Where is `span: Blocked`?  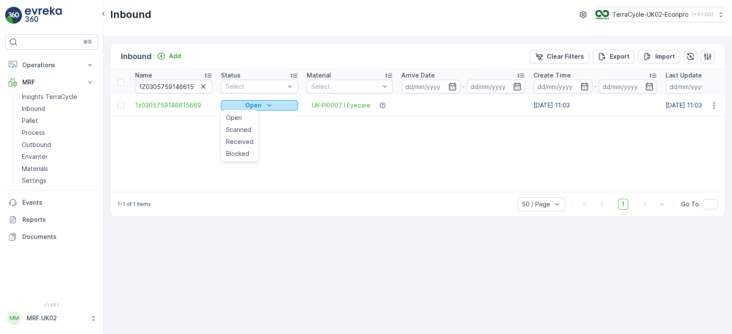
span: Blocked is located at coordinates (237, 154).